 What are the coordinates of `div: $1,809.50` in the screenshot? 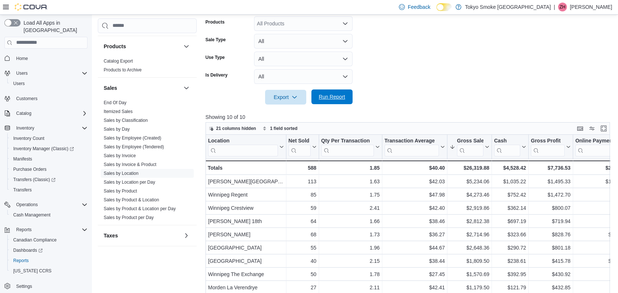 It's located at (469, 261).